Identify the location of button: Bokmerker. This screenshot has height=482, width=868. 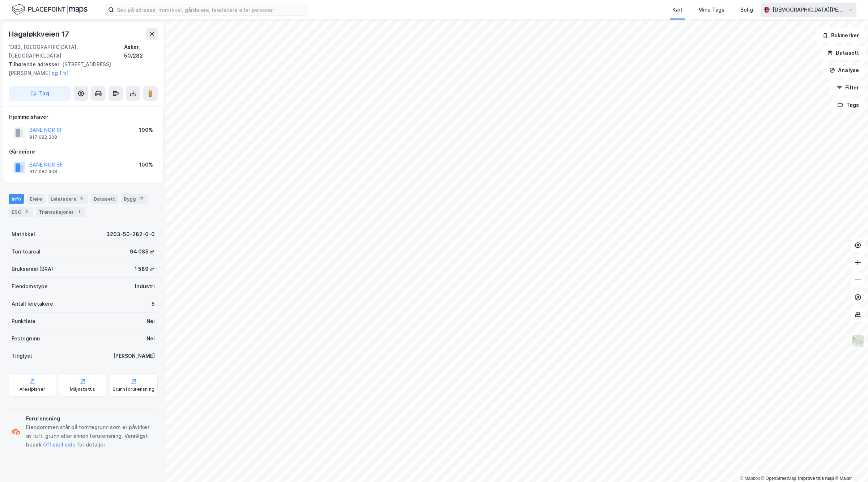
(841, 35).